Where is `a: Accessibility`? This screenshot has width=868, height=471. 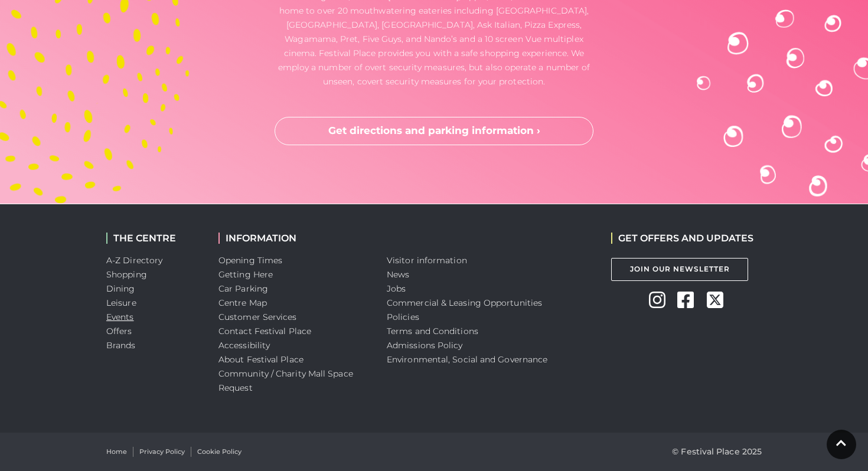
a: Accessibility is located at coordinates (244, 345).